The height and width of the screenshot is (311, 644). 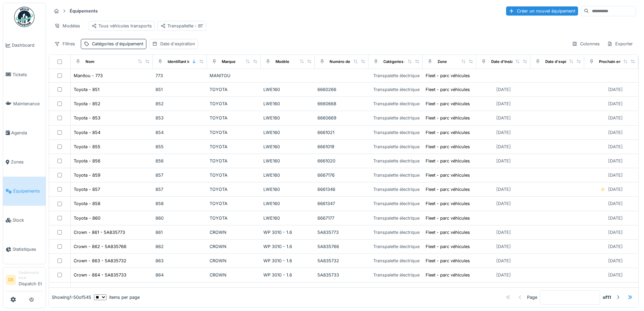 I want to click on a: Équipements, so click(x=24, y=191).